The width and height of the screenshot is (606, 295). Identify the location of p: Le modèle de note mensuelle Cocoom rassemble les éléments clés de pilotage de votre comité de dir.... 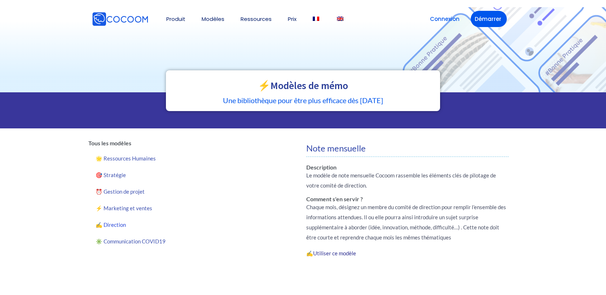
(407, 180).